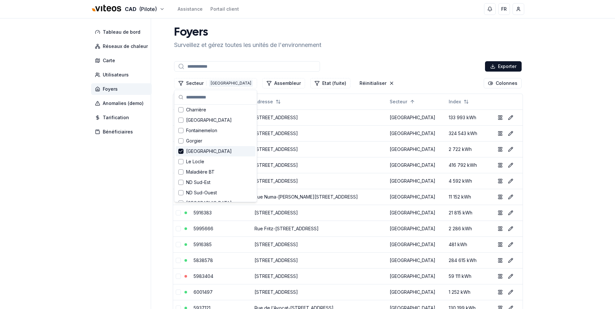 This screenshot has width=615, height=309. I want to click on p: Surveillez et gérez toutes les unités de l'environnement, so click(248, 45).